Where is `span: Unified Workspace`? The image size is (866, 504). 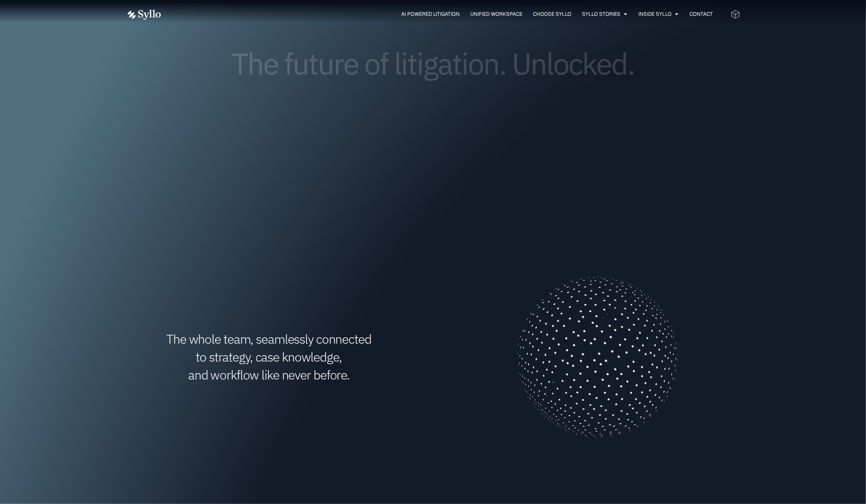 span: Unified Workspace is located at coordinates (497, 14).